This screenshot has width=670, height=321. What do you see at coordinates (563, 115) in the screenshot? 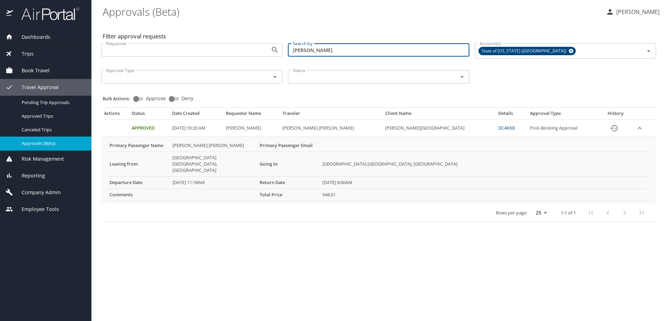
I see `th: Approval Type` at bounding box center [563, 115].